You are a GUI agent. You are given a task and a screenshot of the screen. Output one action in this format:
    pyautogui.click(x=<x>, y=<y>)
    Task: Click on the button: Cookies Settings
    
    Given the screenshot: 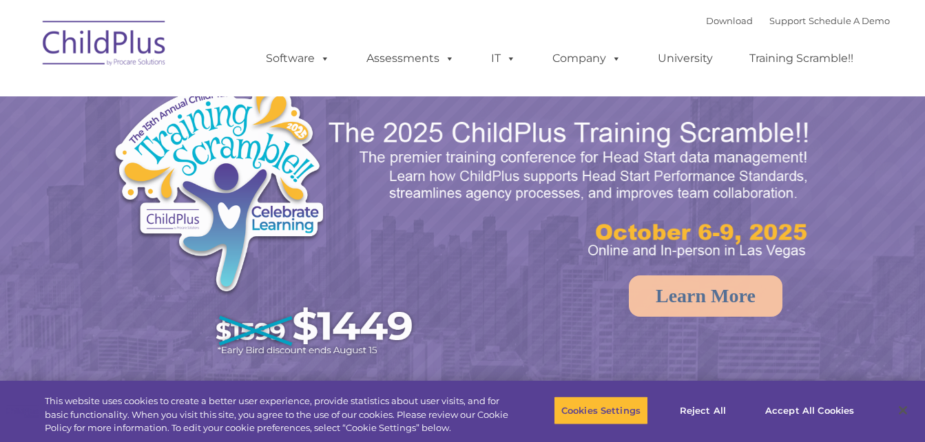 What is the action you would take?
    pyautogui.click(x=601, y=411)
    